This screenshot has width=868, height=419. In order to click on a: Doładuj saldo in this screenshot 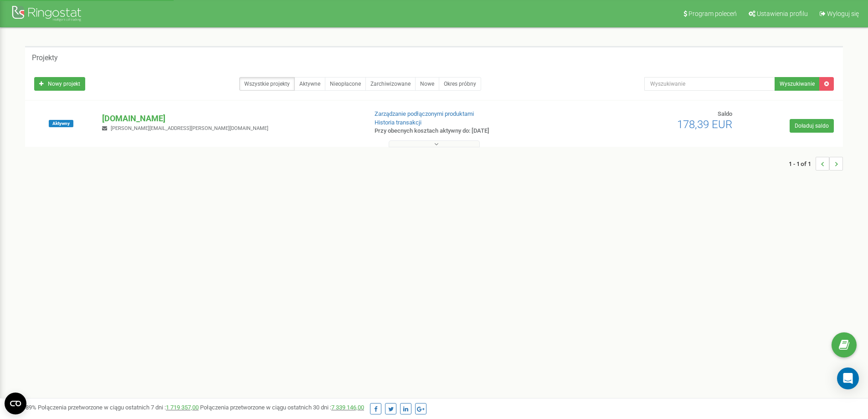, I will do `click(811, 126)`.